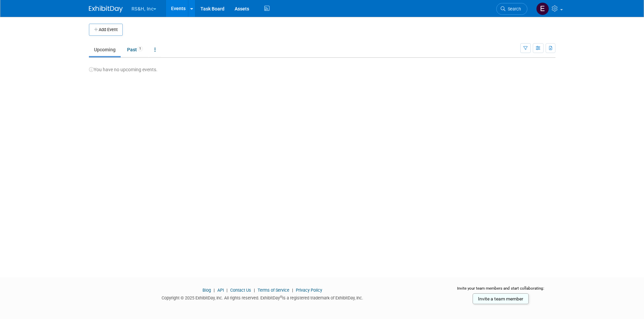 This screenshot has width=644, height=319. What do you see at coordinates (513, 9) in the screenshot?
I see `span: Search` at bounding box center [513, 9].